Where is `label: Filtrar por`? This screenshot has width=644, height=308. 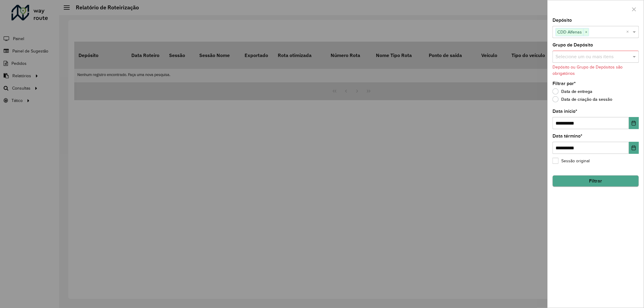
label: Filtrar por is located at coordinates (564, 84).